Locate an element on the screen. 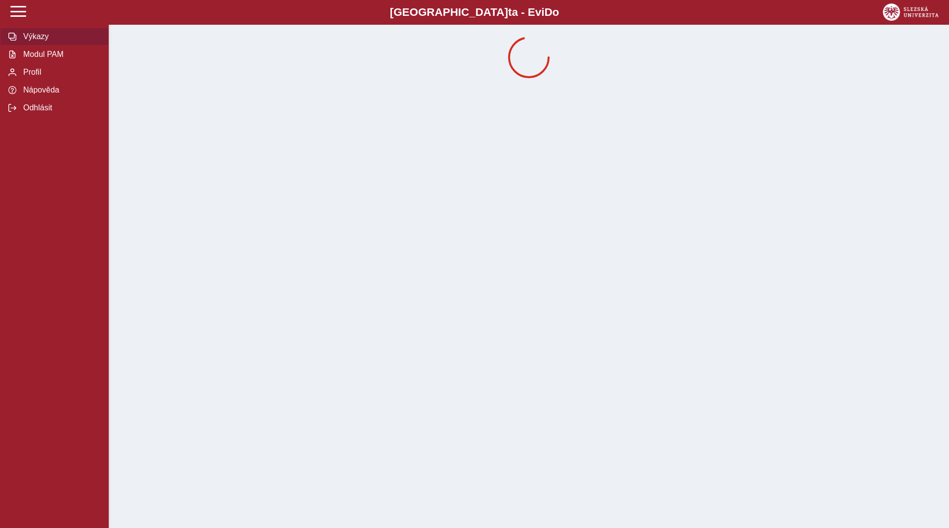 This screenshot has height=528, width=949. span: Modul PAM is located at coordinates (60, 54).